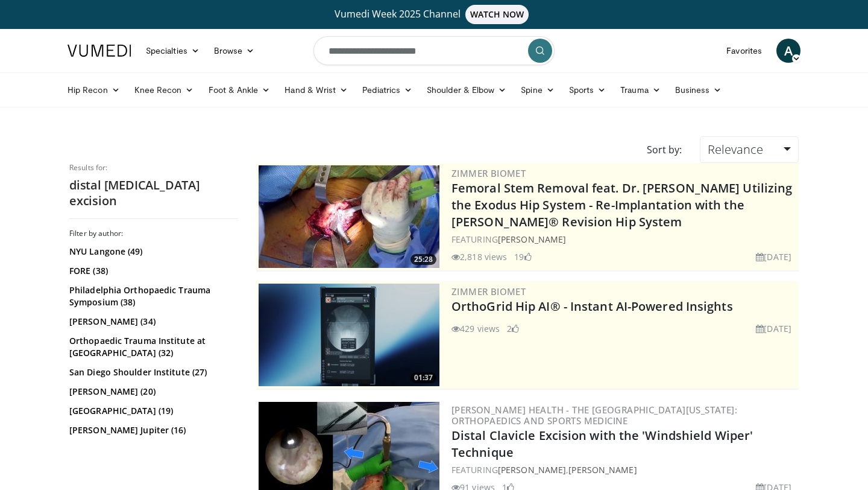  What do you see at coordinates (788, 51) in the screenshot?
I see `a: A` at bounding box center [788, 51].